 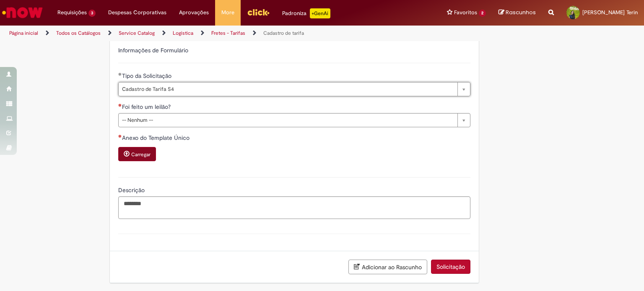 What do you see at coordinates (521, 12) in the screenshot?
I see `span: Rascunhos` at bounding box center [521, 12].